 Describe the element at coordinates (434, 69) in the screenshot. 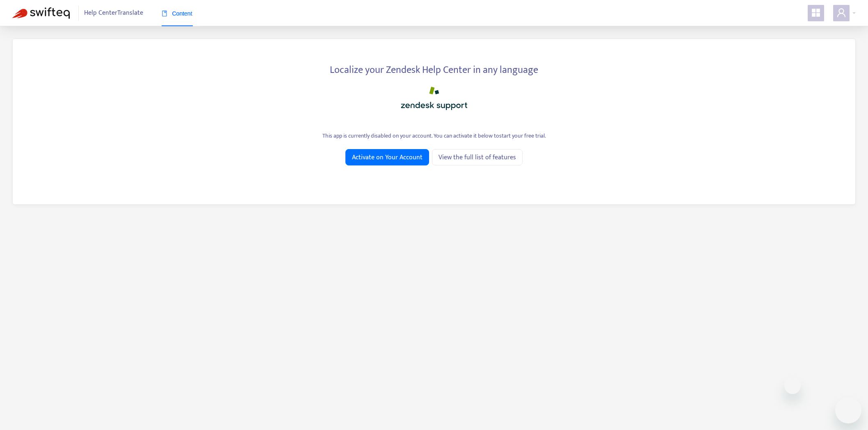

I see `div: Localize your Zendesk Help Center in any language` at that location.